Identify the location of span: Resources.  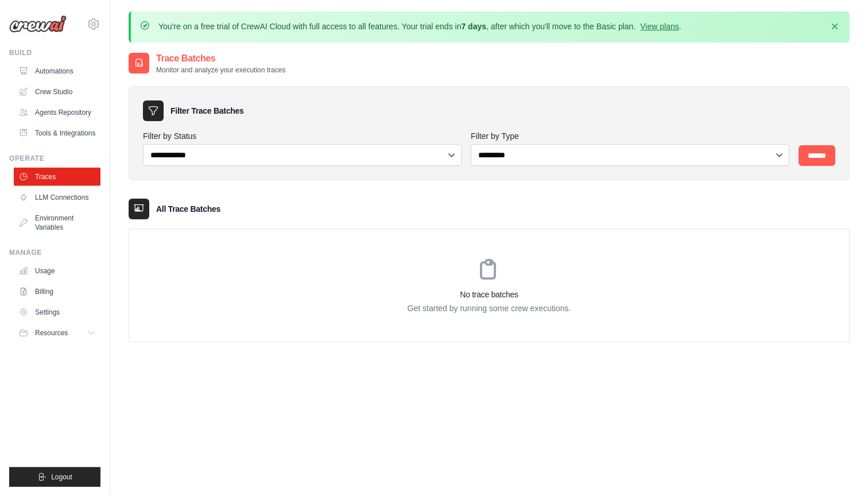
(51, 333).